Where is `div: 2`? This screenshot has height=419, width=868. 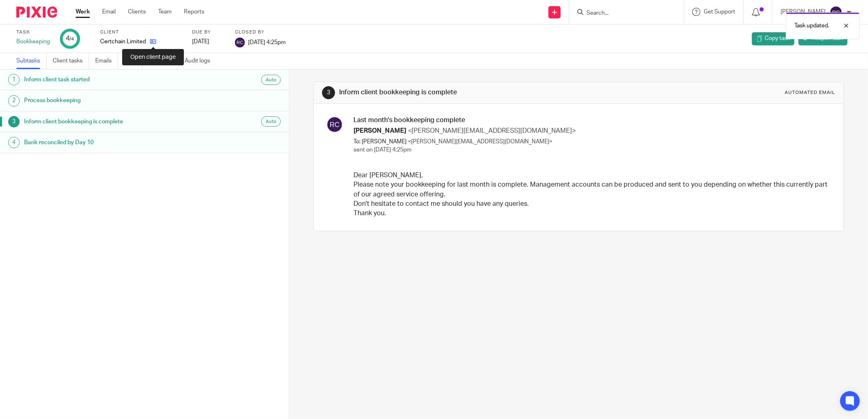
div: 2 is located at coordinates (14, 101).